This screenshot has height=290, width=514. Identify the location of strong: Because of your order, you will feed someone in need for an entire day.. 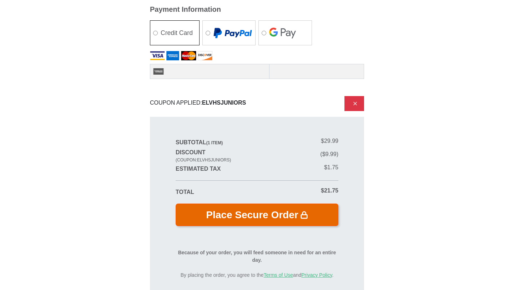
(257, 256).